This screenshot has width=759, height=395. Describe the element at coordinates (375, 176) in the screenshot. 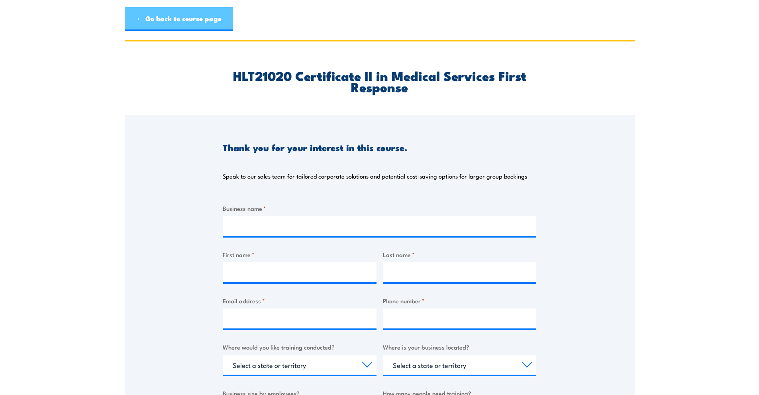

I see `p: Speak to our sales team for tailored corporate solutions and potential cost-saving options for la...` at that location.